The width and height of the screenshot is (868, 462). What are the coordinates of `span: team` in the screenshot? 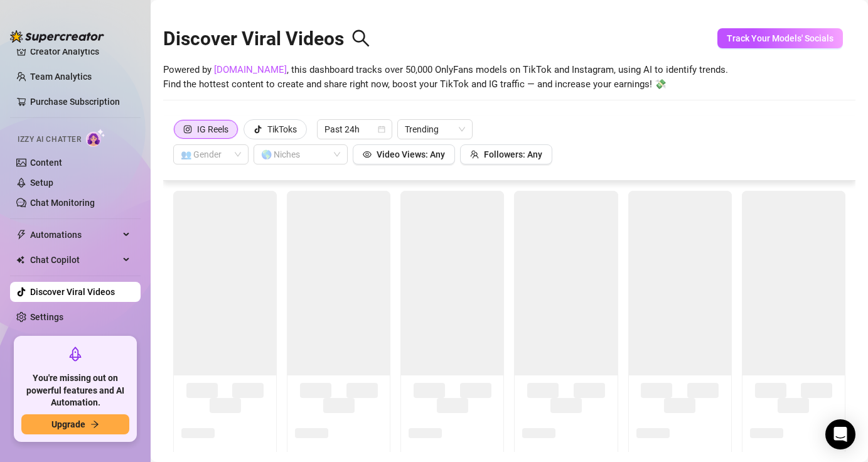 It's located at (474, 155).